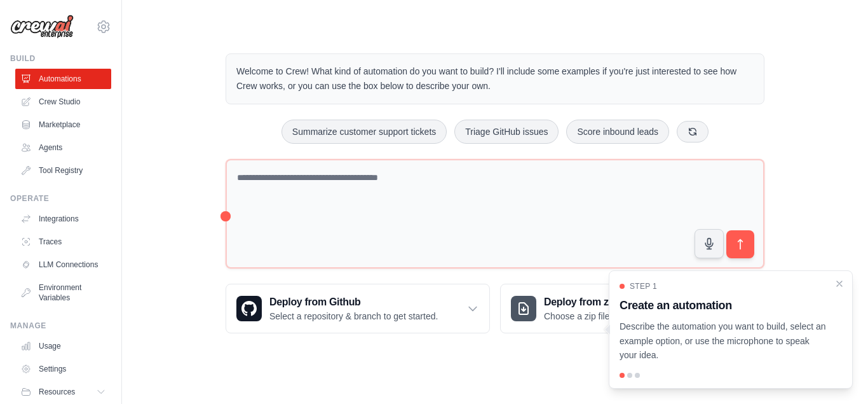  I want to click on a: Traces, so click(63, 242).